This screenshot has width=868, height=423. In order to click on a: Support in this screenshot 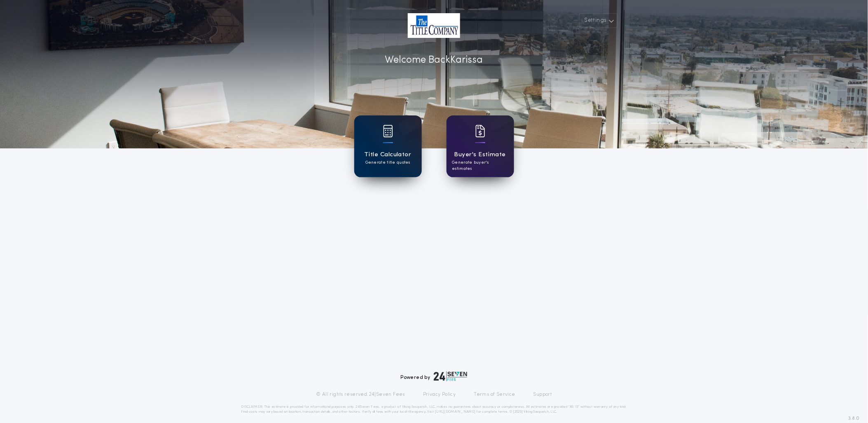, I will do `click(543, 394)`.